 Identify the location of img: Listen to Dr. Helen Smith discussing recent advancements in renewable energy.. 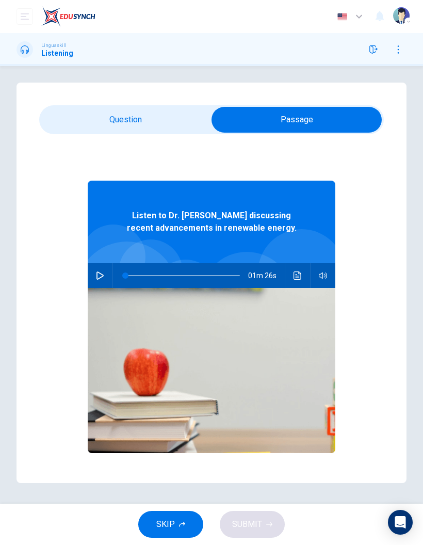
(212, 371).